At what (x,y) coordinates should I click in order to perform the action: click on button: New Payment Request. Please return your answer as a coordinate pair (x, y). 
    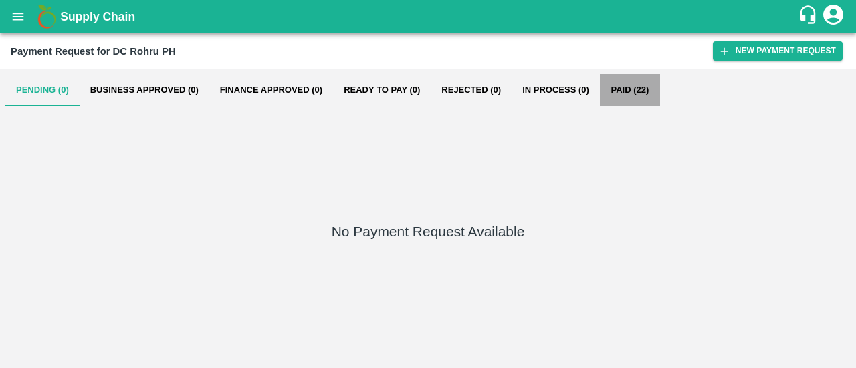
    Looking at the image, I should click on (778, 51).